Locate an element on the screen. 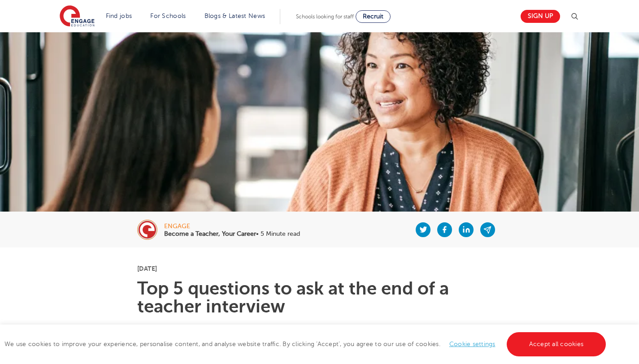 Image resolution: width=639 pixels, height=364 pixels. b: Become a Teacher, Your Career is located at coordinates (210, 233).